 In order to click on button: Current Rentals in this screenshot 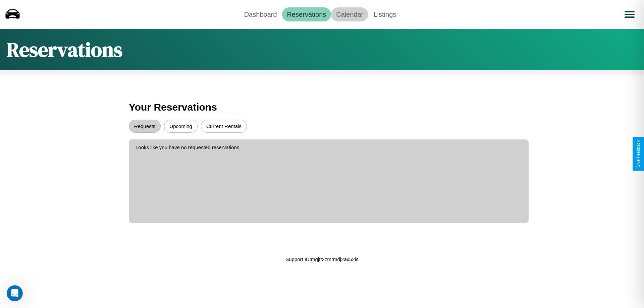, I will do `click(223, 126)`.